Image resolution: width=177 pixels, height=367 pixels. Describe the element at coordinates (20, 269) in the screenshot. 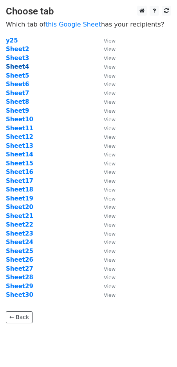

I see `a: Sheet27` at that location.